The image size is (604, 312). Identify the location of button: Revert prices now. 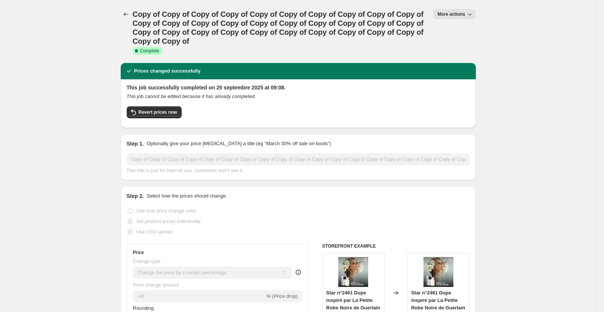
(154, 112).